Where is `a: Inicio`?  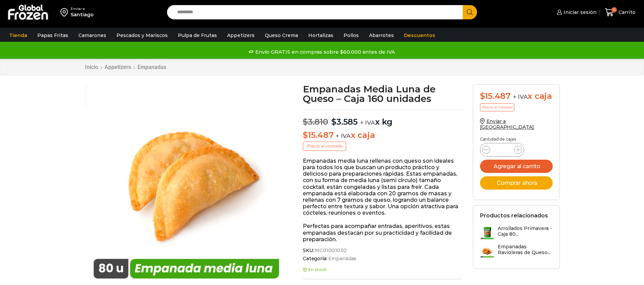
a: Inicio is located at coordinates (91, 67).